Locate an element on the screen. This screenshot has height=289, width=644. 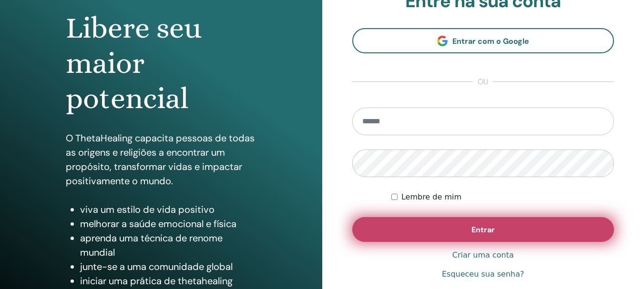
font: Criar uma conta is located at coordinates (483, 254).